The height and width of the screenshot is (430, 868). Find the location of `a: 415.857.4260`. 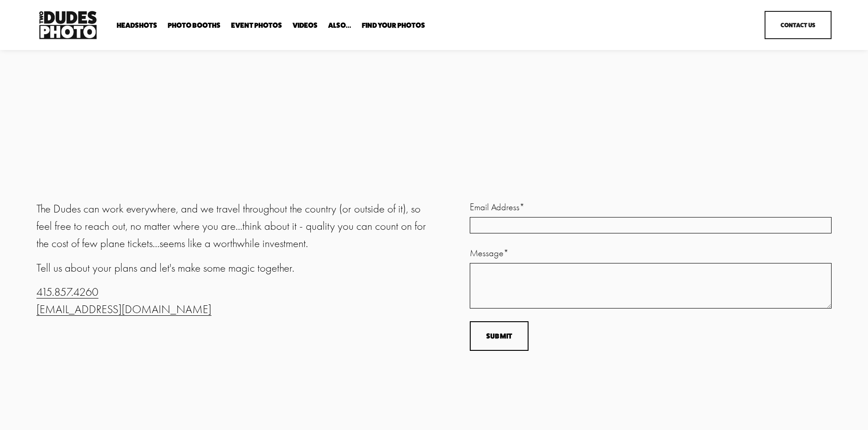

a: 415.857.4260 is located at coordinates (67, 292).